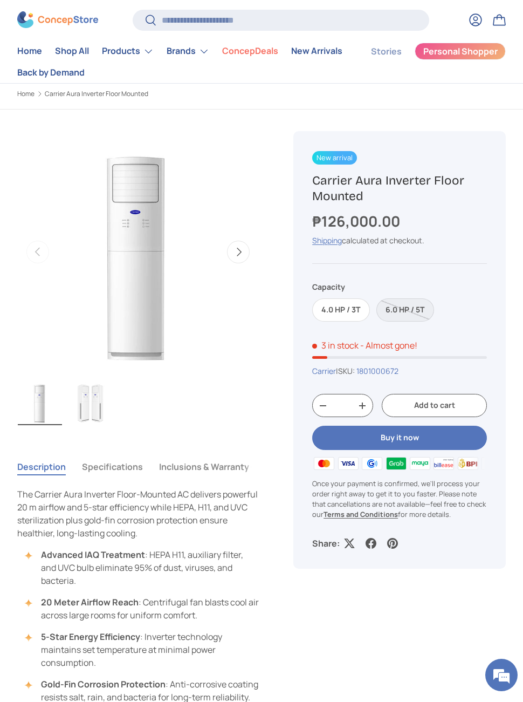 The image size is (523, 702). I want to click on img: ubp, so click(492, 463).